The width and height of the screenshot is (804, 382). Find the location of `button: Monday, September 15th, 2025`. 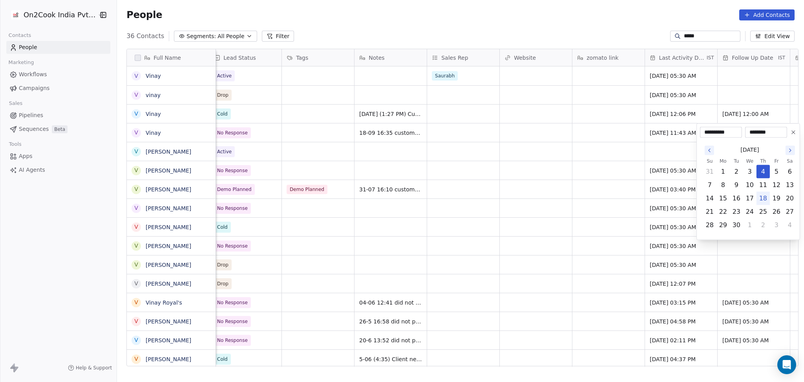

button: Monday, September 15th, 2025 is located at coordinates (723, 198).